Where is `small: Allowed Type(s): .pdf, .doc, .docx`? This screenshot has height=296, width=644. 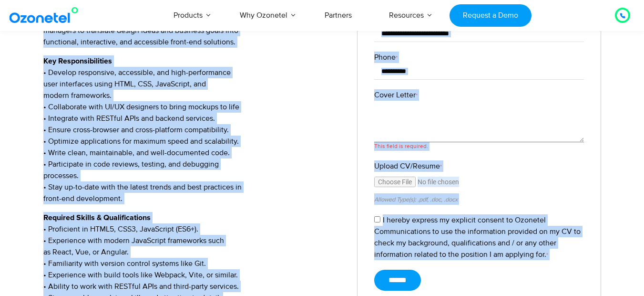 small: Allowed Type(s): .pdf, .doc, .docx is located at coordinates (415, 200).